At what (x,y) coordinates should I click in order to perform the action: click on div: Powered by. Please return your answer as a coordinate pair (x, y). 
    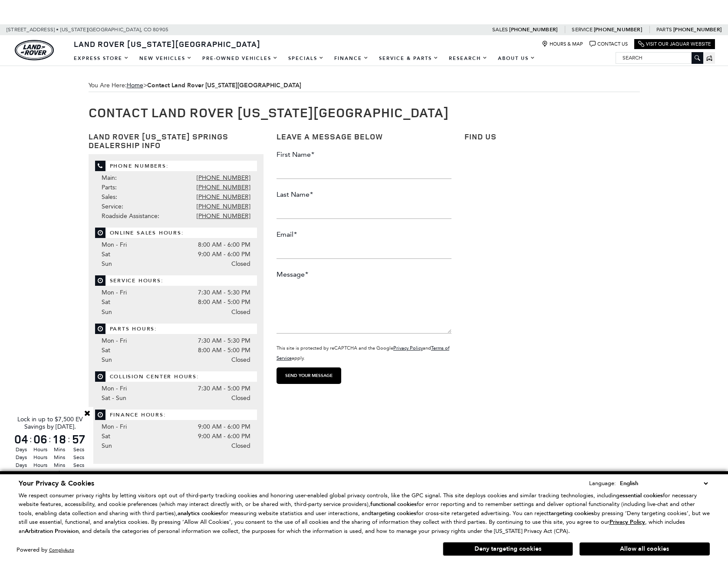
    Looking at the image, I should click on (45, 550).